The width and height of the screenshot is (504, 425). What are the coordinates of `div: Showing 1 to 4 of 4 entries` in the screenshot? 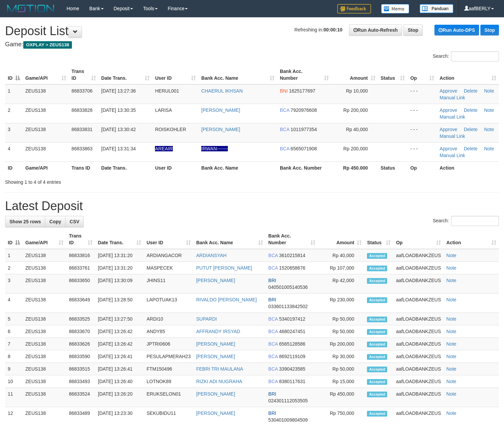 It's located at (105, 181).